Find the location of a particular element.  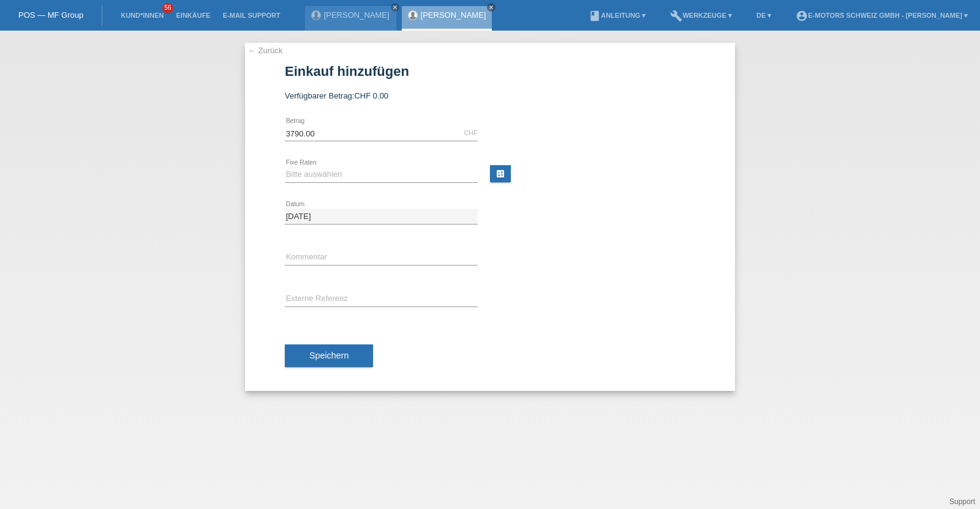

a: bookAnleitung ▾ is located at coordinates (616, 15).